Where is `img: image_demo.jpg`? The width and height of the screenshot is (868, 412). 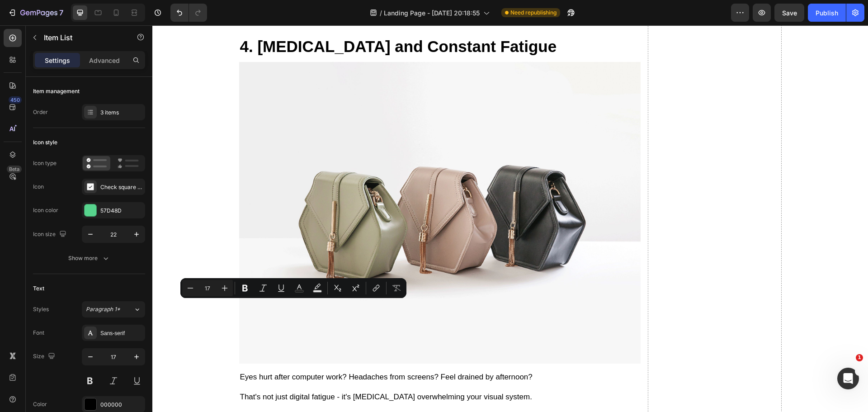
img: image_demo.jpg is located at coordinates (288, 188).